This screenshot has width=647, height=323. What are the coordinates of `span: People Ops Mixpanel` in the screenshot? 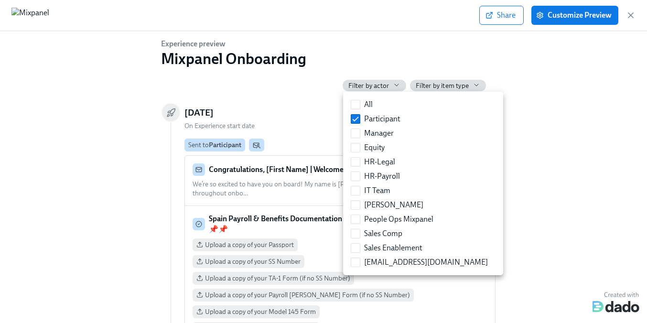 It's located at (398, 219).